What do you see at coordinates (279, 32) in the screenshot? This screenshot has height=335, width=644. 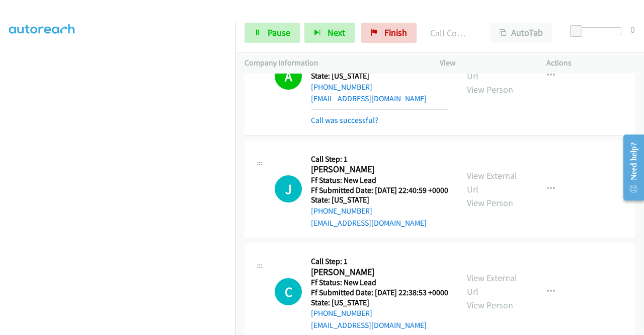 I see `span: Pause` at bounding box center [279, 32].